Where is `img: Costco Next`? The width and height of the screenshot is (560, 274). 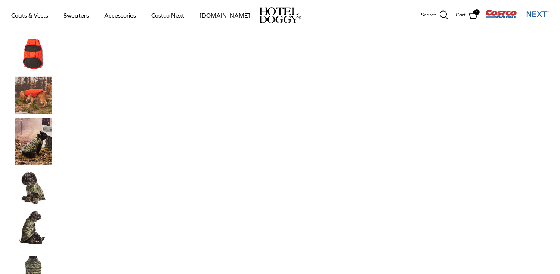
img: Costco Next is located at coordinates (517, 14).